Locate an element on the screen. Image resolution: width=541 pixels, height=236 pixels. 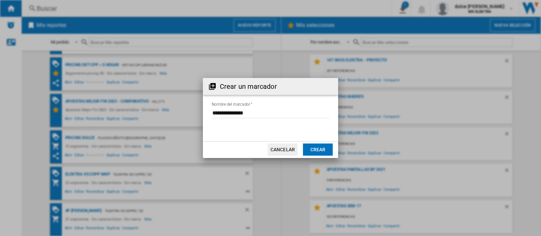
button: Close dialog is located at coordinates (328, 86).